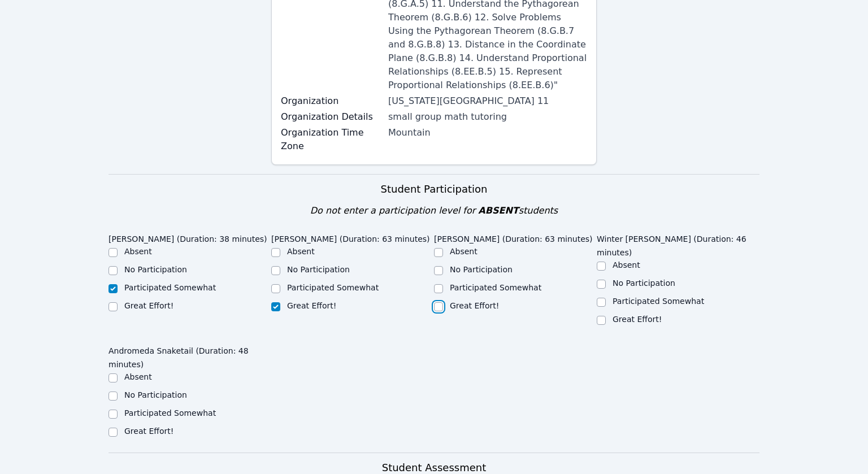 Image resolution: width=868 pixels, height=474 pixels. I want to click on label: Organization, so click(331, 101).